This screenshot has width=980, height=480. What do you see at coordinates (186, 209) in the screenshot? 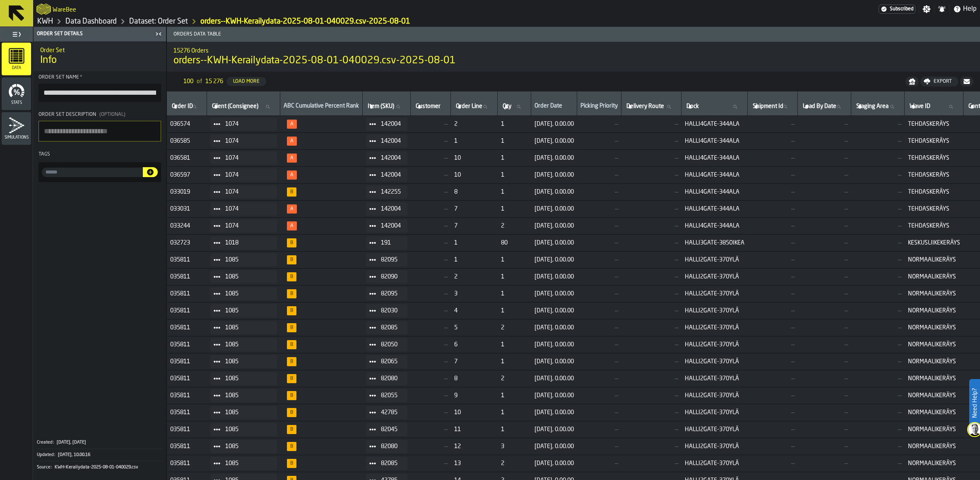
I see `span: 033031` at bounding box center [186, 209].